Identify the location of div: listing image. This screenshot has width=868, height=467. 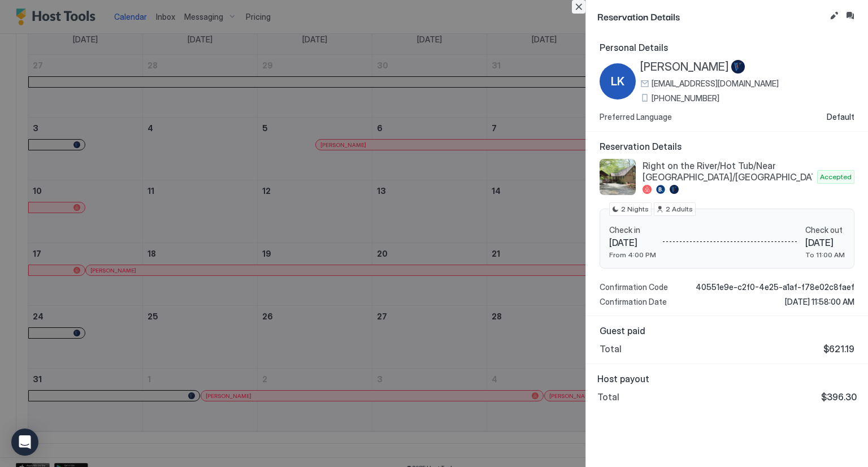
(618, 177).